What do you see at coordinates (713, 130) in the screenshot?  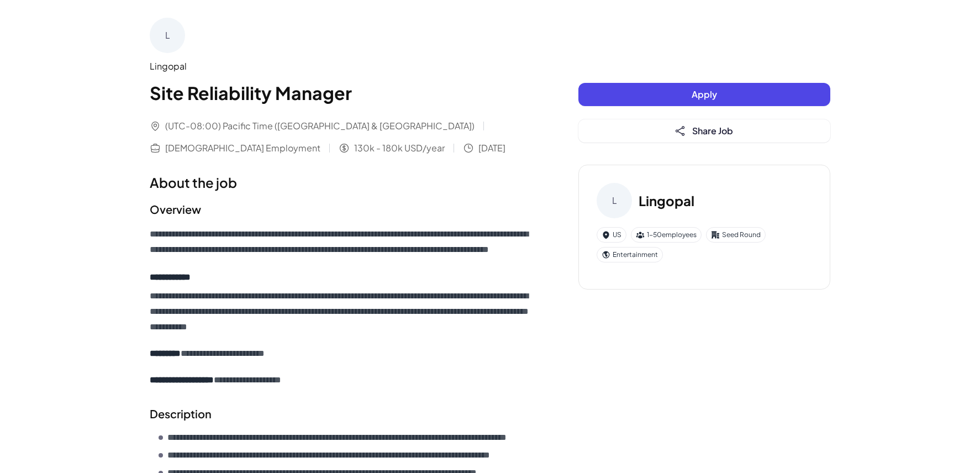 I see `span: Share Job` at bounding box center [713, 130].